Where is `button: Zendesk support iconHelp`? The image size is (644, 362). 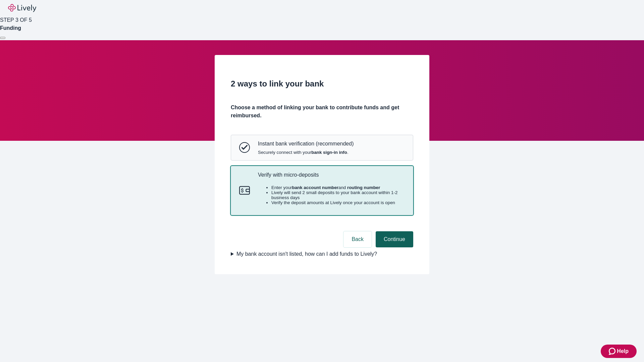
button: Zendesk support iconHelp is located at coordinates (618, 351).